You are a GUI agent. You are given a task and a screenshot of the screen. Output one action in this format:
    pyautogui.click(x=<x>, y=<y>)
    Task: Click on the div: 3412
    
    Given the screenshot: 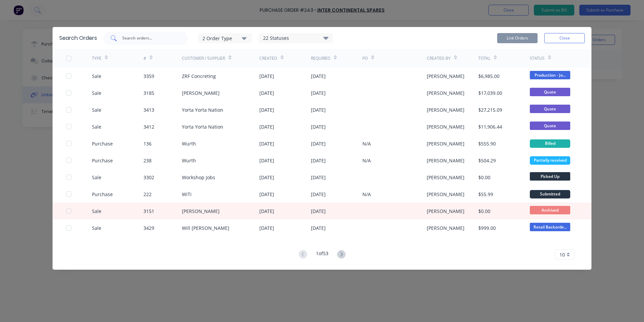 What is the action you would take?
    pyautogui.click(x=149, y=126)
    